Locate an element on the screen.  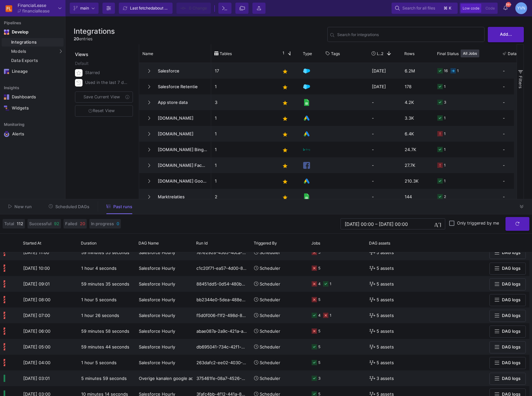
span: Tags is located at coordinates (335, 54).